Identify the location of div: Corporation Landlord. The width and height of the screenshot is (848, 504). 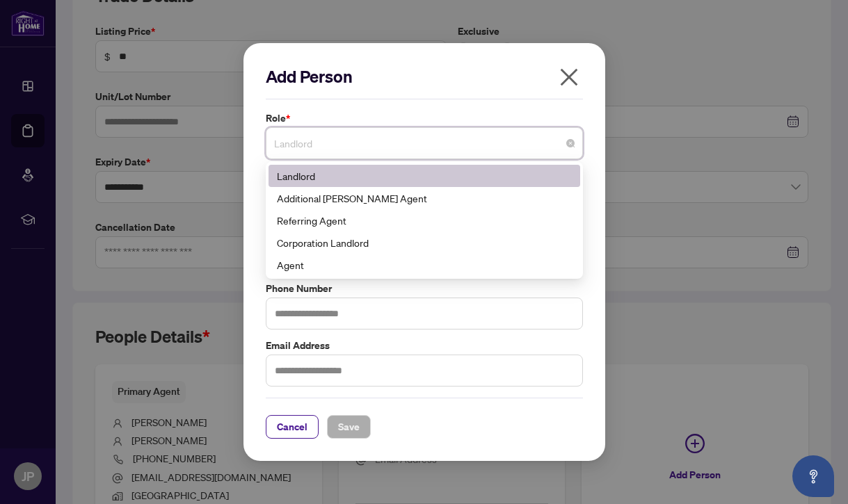
(424, 242).